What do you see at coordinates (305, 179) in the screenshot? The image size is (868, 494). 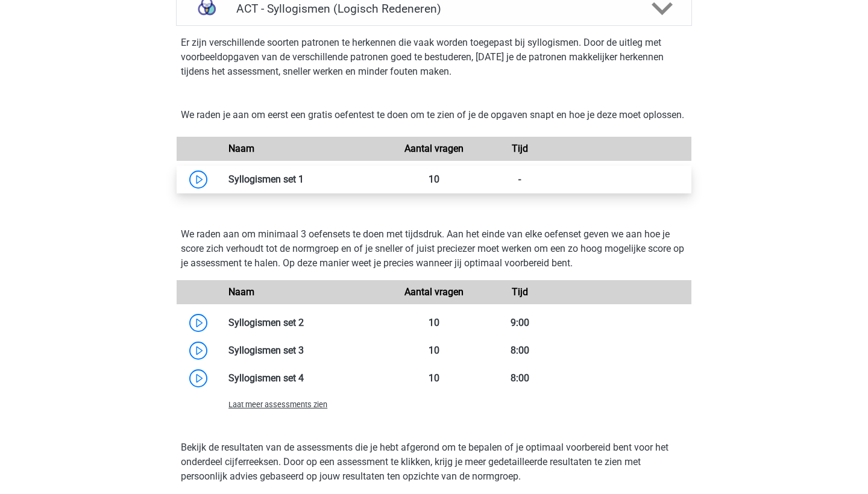 I see `div: Syllogismen set 1` at bounding box center [305, 179].